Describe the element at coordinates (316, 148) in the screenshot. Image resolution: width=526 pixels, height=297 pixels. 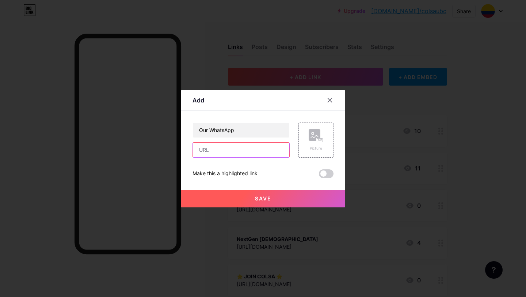
I see `div: Picture` at that location.